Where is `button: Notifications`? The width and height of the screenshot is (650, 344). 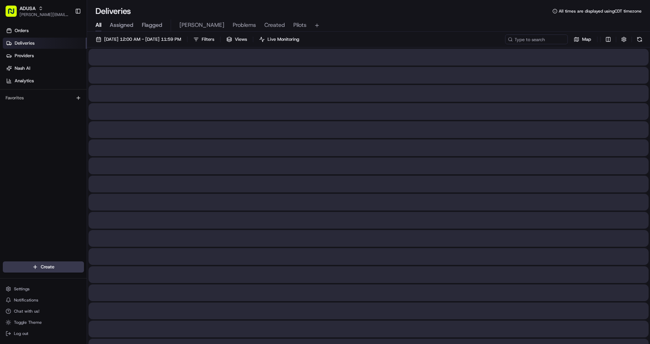 button: Notifications is located at coordinates (43, 300).